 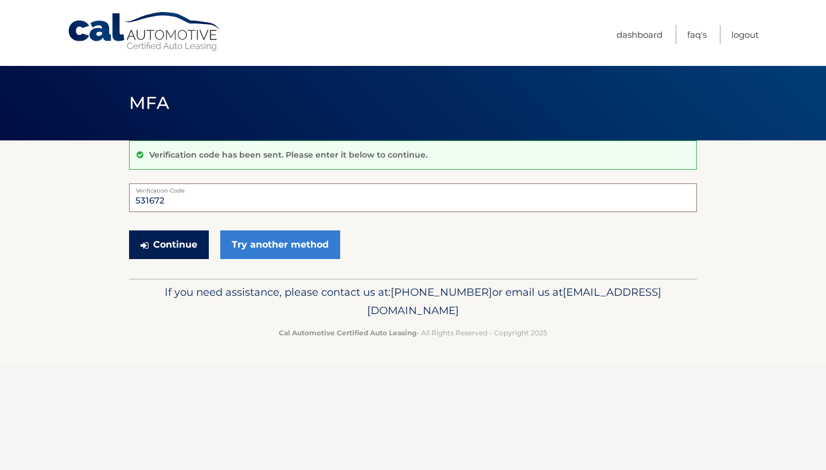 What do you see at coordinates (640, 34) in the screenshot?
I see `a: Dashboard` at bounding box center [640, 34].